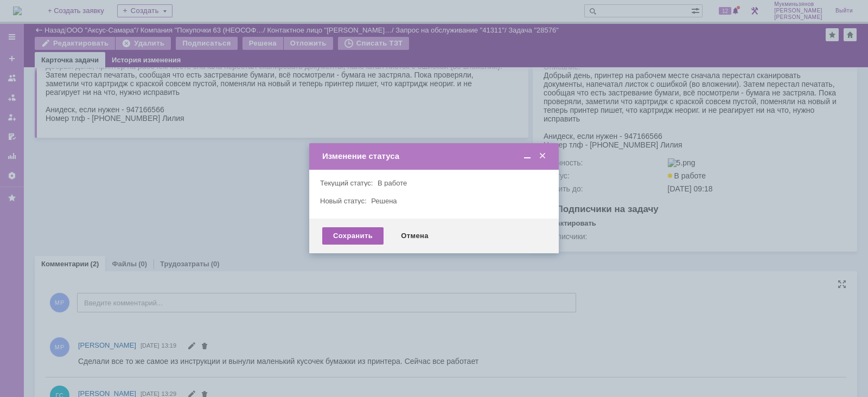 The width and height of the screenshot is (868, 397). Describe the element at coordinates (343, 201) in the screenshot. I see `label: Новый статус:` at that location.